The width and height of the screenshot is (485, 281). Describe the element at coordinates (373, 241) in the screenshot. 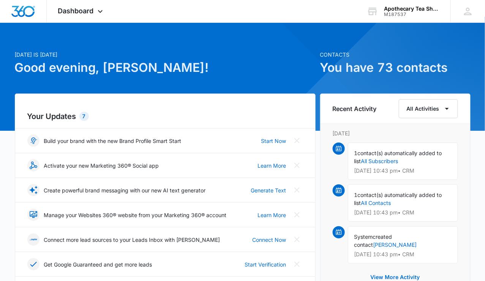

I see `span: created contact` at that location.